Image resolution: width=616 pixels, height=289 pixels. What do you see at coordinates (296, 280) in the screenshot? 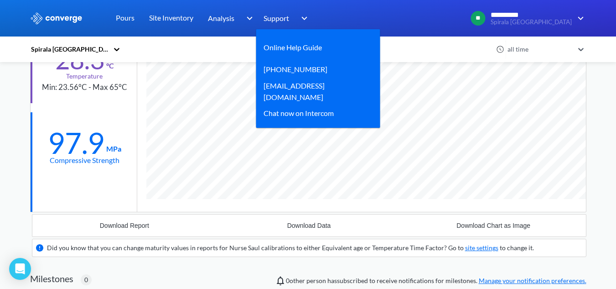
I see `span: 0 other` at bounding box center [296, 280].